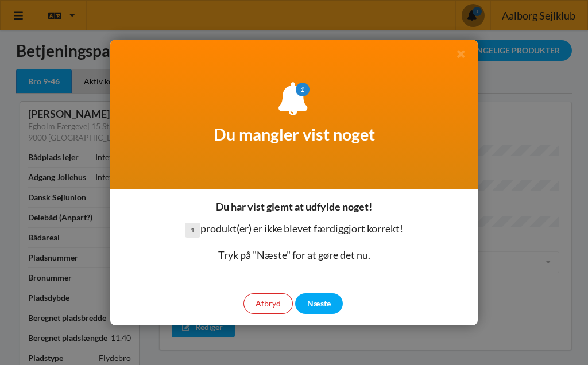 Image resolution: width=588 pixels, height=365 pixels. Describe the element at coordinates (192, 230) in the screenshot. I see `span: 1` at that location.